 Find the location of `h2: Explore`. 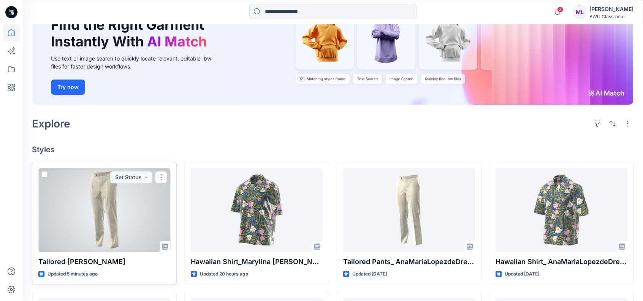

h2: Explore is located at coordinates (51, 124).